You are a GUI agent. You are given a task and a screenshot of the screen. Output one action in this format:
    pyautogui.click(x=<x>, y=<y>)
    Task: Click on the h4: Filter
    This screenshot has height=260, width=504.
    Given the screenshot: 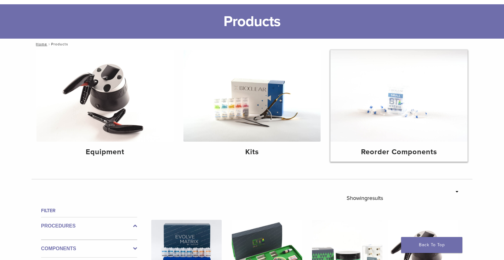 What is the action you would take?
    pyautogui.click(x=89, y=210)
    